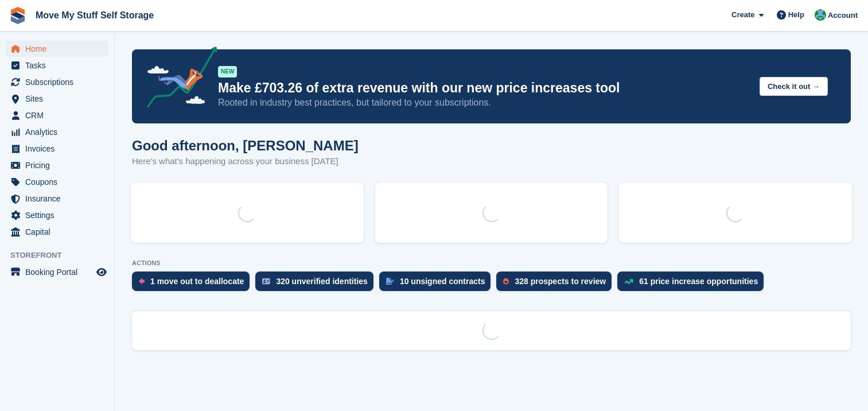  I want to click on span: Tasks, so click(59, 65).